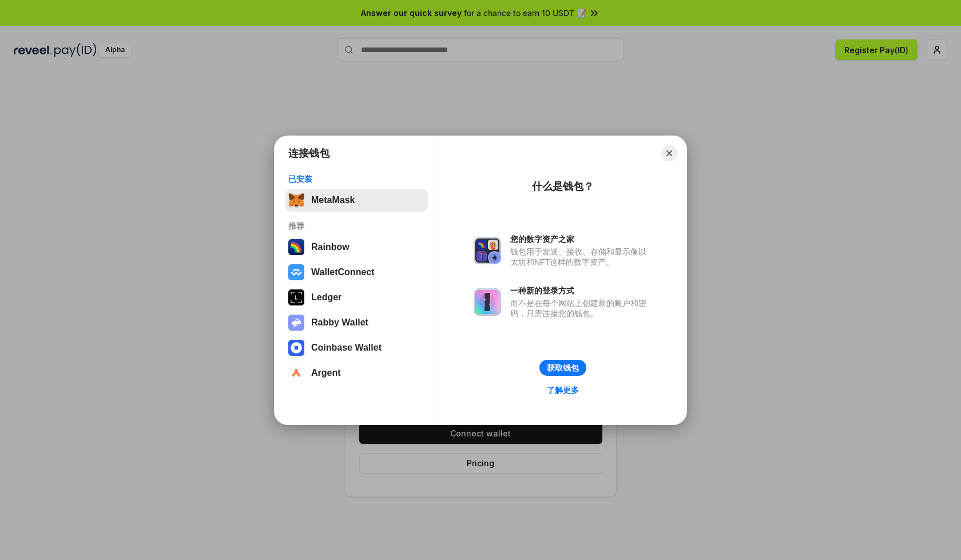 This screenshot has width=961, height=560. Describe the element at coordinates (669, 153) in the screenshot. I see `button: Close` at that location.